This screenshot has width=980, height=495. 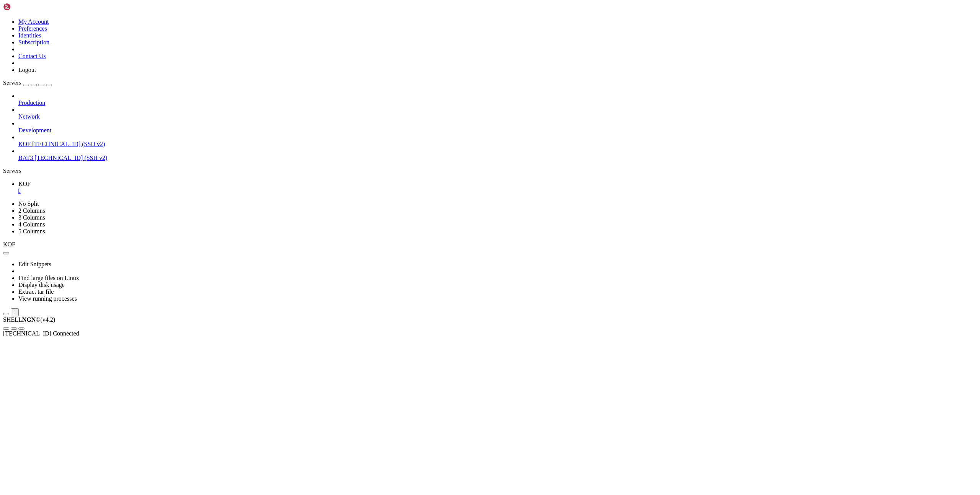 I want to click on span: Production, so click(x=32, y=103).